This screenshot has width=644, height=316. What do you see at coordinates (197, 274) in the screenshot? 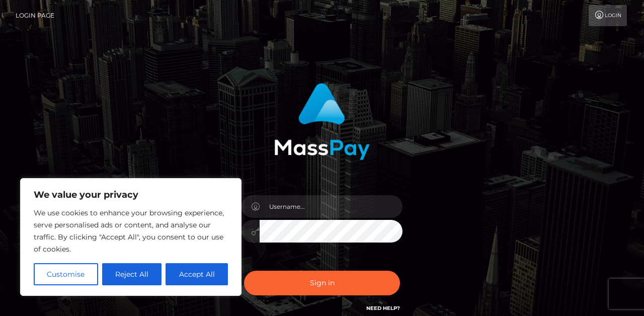
I see `button: Accept All` at bounding box center [197, 274].